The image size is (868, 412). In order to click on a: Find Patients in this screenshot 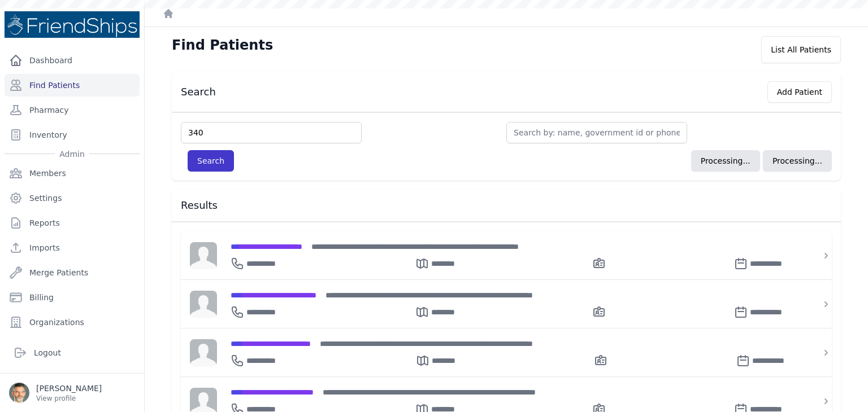, I will do `click(72, 86)`.